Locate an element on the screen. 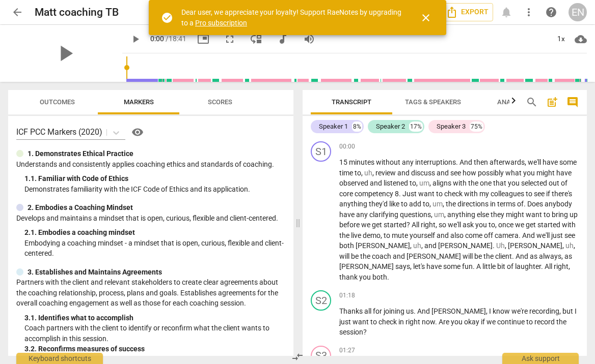 The width and height of the screenshot is (595, 364). span: minutes is located at coordinates (362, 162).